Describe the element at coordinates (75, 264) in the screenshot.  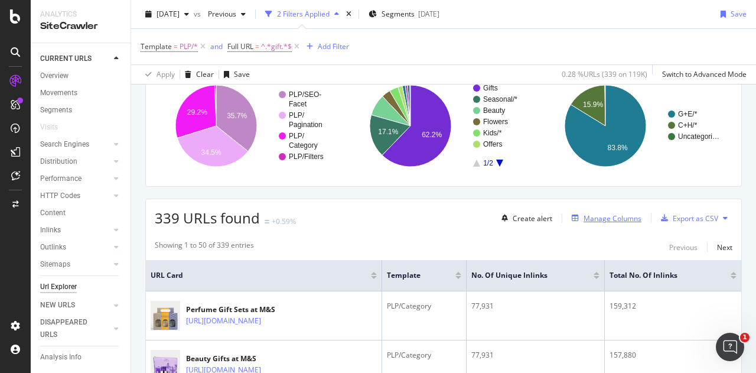
I see `a: Sitemaps` at that location.